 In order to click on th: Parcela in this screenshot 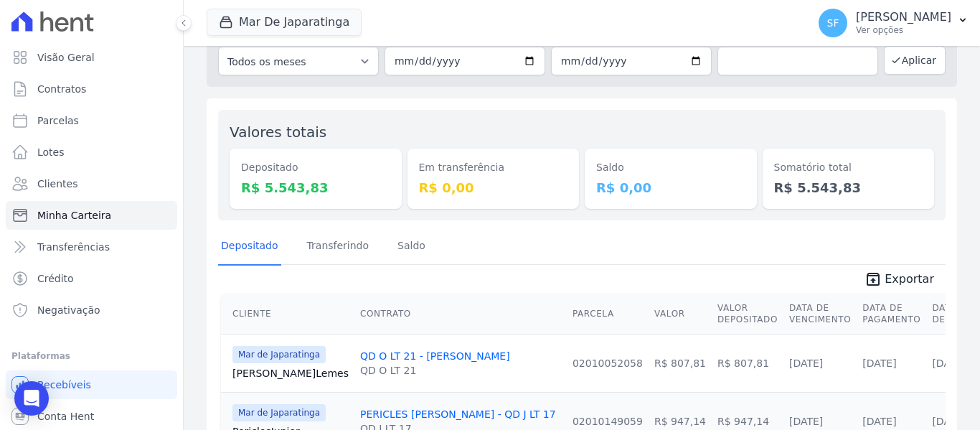, I will do `click(607, 314)`.